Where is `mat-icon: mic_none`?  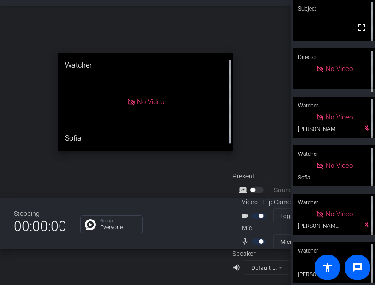
mat-icon: mic_none is located at coordinates (246, 242).